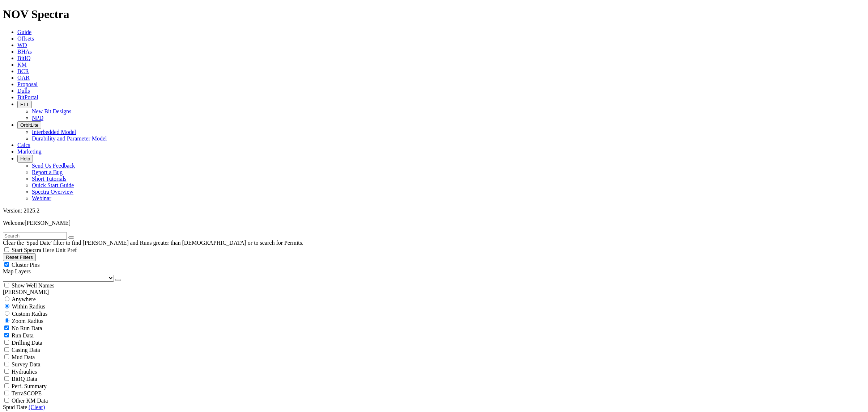  I want to click on span: No Run Data, so click(27, 328).